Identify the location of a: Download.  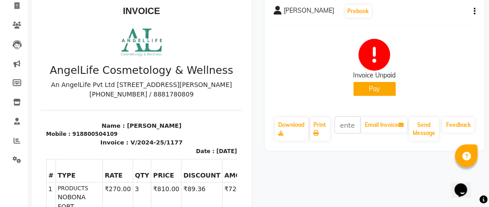
(292, 129).